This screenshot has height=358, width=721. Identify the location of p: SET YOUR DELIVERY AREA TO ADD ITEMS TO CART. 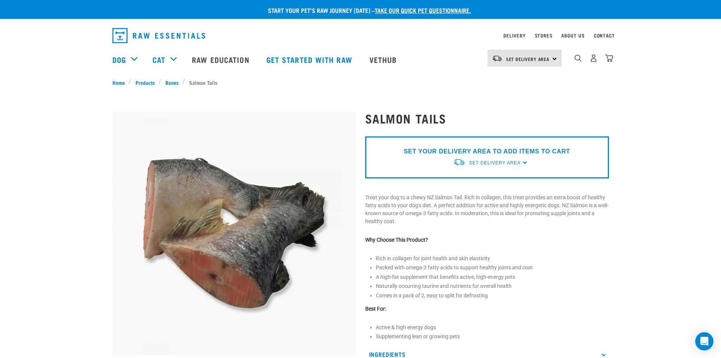
(487, 151).